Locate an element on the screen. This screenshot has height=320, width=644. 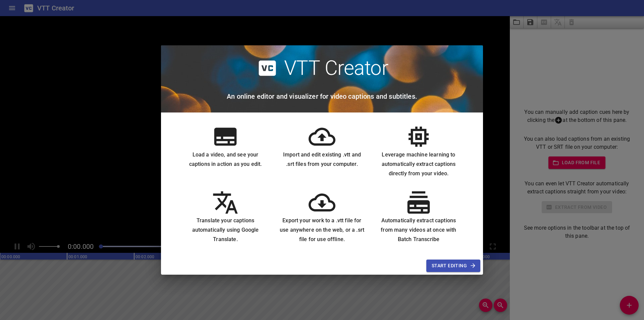
h6: Import and edit existing .vtt and .srt files from your computer. is located at coordinates (322, 160).